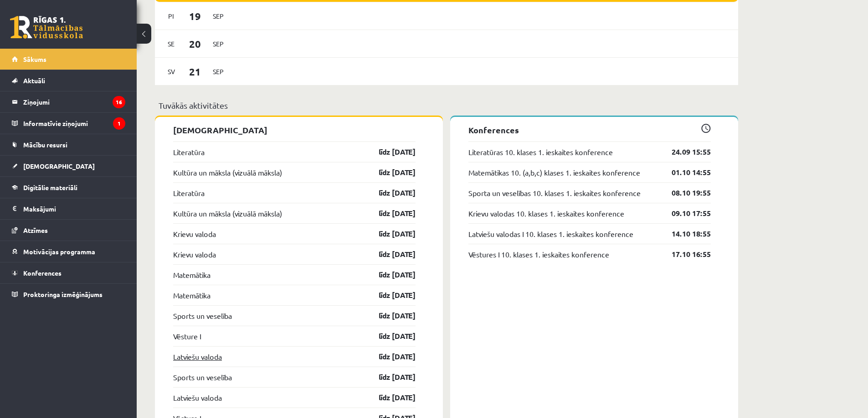  Describe the element at coordinates (59, 252) in the screenshot. I see `span: Motivācijas programma` at that location.